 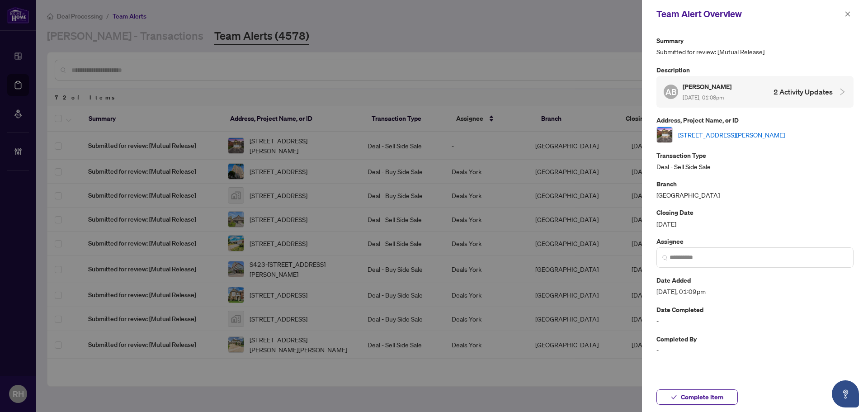 What do you see at coordinates (848, 14) in the screenshot?
I see `span: close` at bounding box center [848, 14].